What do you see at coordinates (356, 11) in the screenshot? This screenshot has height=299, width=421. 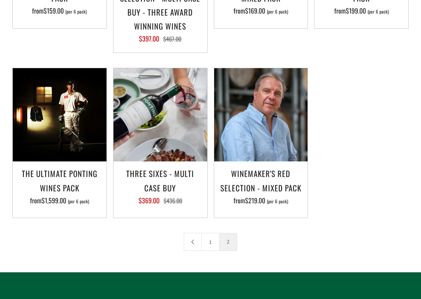 I see `span: $199.00` at bounding box center [356, 11].